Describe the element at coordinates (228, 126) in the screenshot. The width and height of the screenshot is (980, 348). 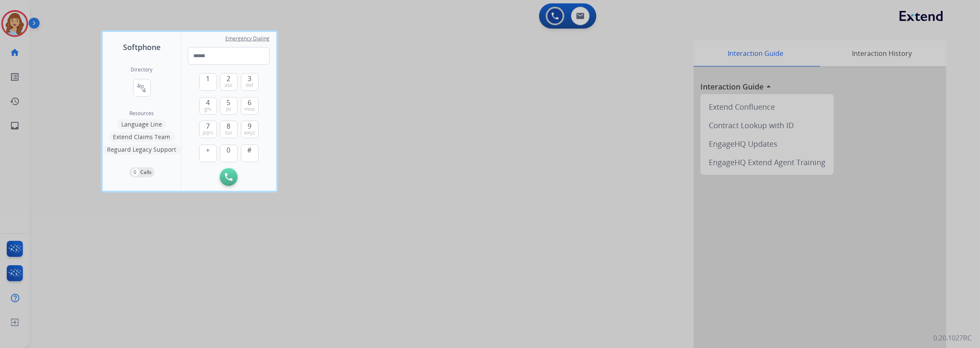
I see `span: 8` at that location.